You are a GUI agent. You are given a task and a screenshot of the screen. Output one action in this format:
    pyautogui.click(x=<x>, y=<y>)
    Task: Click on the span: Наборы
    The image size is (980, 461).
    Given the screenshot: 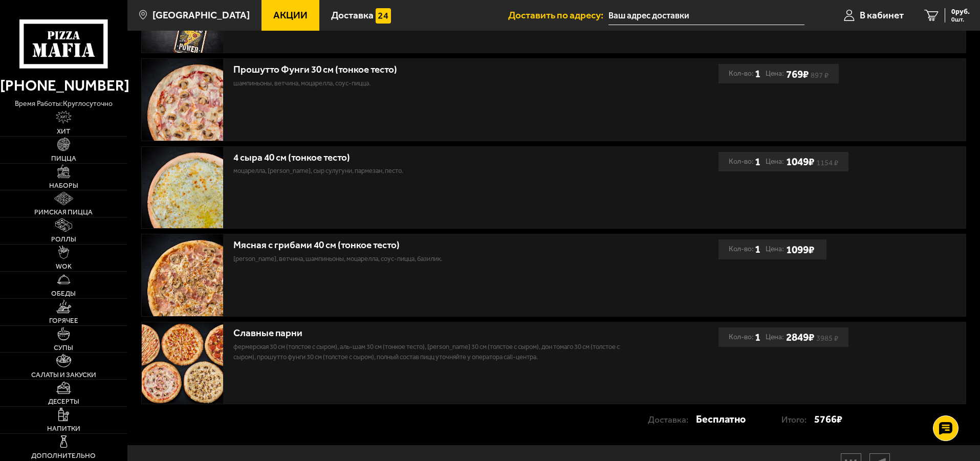 What is the action you would take?
    pyautogui.click(x=64, y=186)
    